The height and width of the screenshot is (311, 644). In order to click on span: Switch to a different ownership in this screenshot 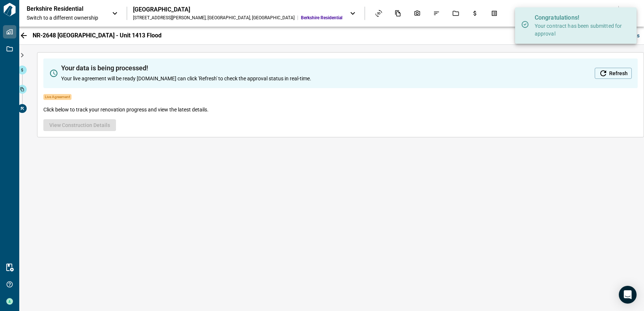, I will do `click(65, 18)`.